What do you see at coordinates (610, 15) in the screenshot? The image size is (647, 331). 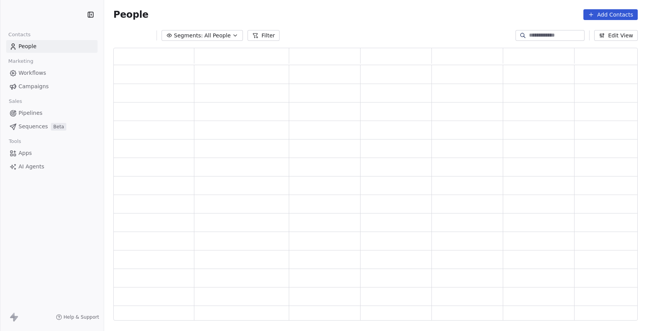 I see `button: Add Contacts` at bounding box center [610, 15].